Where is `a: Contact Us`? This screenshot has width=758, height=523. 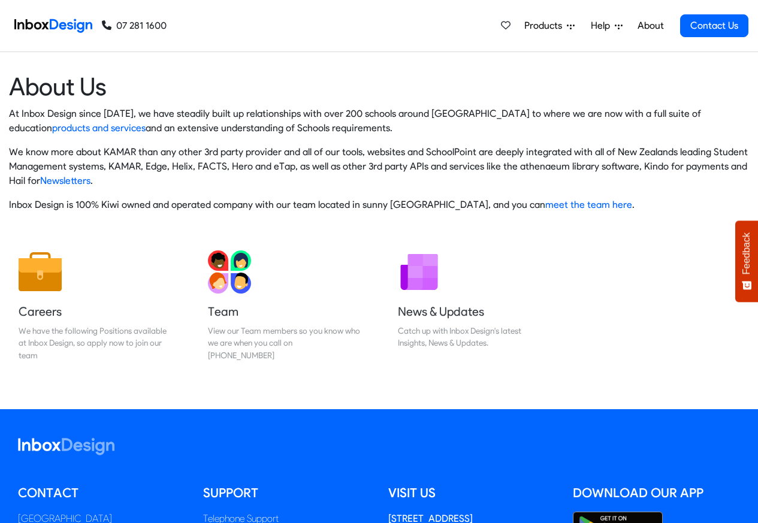 a: Contact Us is located at coordinates (714, 26).